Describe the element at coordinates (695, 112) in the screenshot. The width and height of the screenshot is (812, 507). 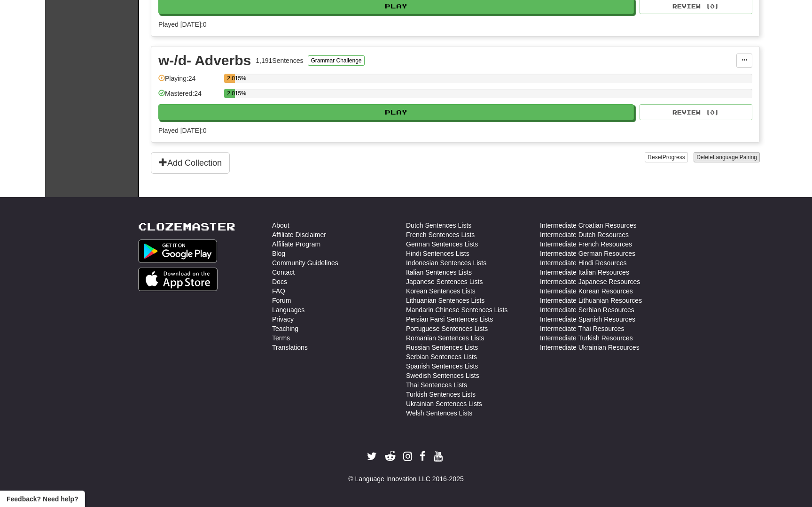
I see `button: Review (0)` at that location.